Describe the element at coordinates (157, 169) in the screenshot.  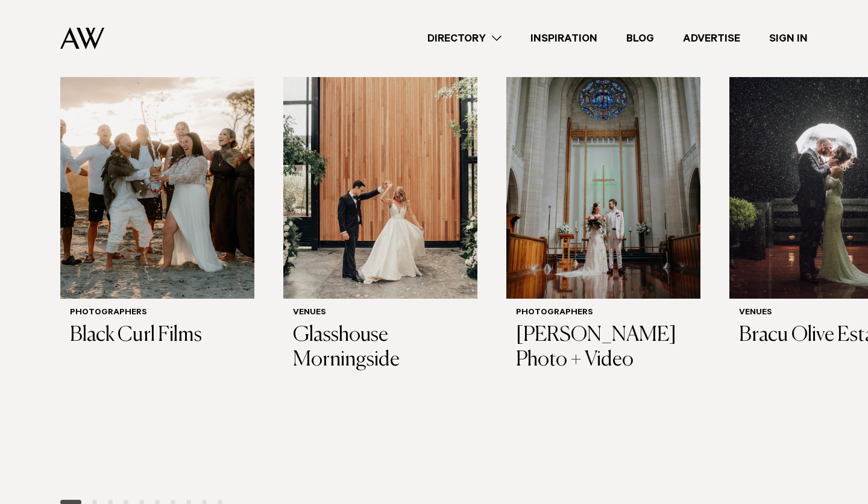
I see `img: Auckland Weddings Photographers | Black Curl Films` at that location.